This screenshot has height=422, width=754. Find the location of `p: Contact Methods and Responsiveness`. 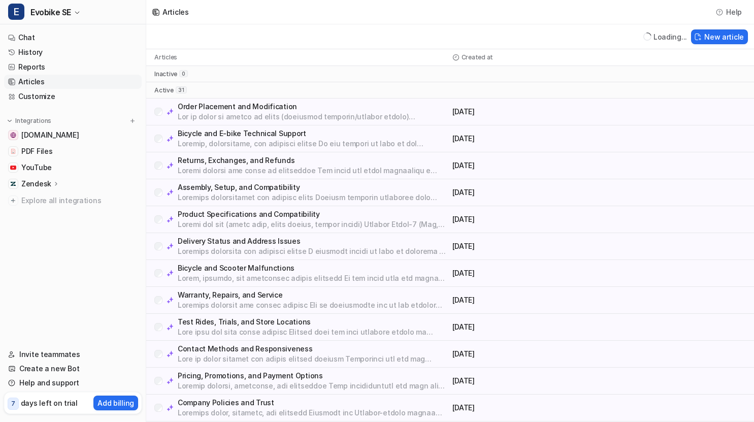

p: Contact Methods and Responsiveness is located at coordinates (313, 349).